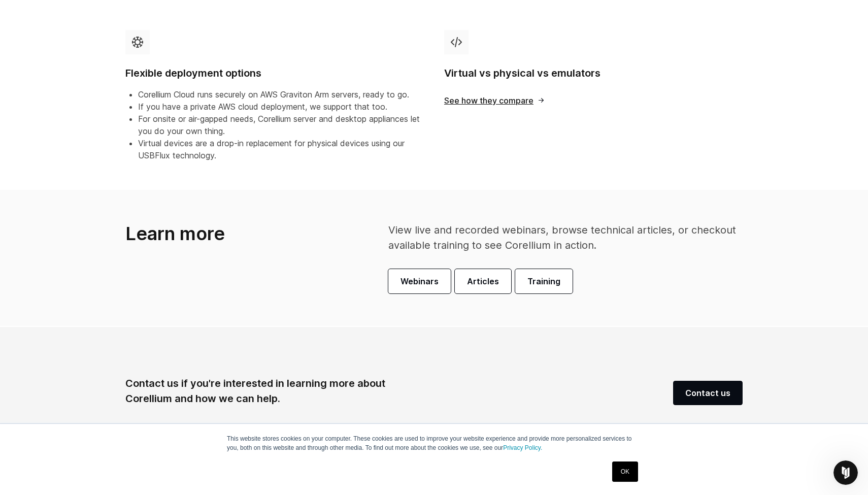 The image size is (868, 495). I want to click on a: Articles, so click(483, 281).